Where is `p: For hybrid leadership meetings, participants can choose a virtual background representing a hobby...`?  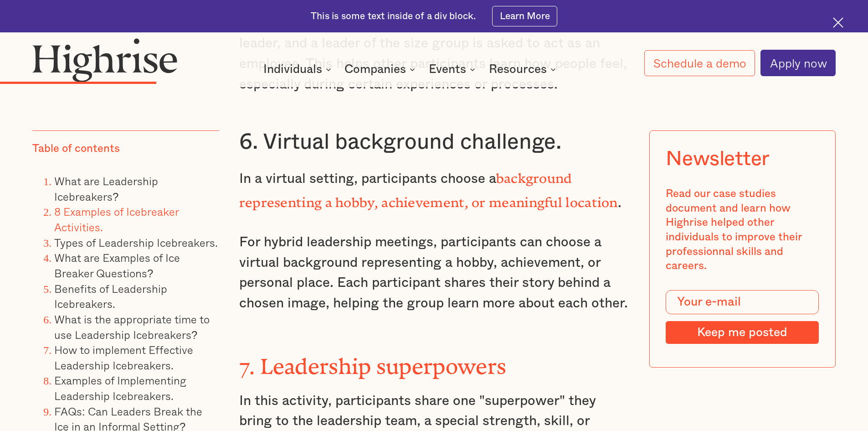 p: For hybrid leadership meetings, participants can choose a virtual background representing a hobby... is located at coordinates (435, 273).